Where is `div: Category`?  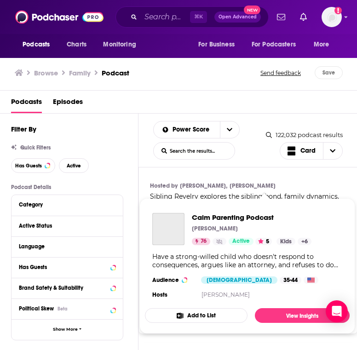
div: Category is located at coordinates (64, 205).